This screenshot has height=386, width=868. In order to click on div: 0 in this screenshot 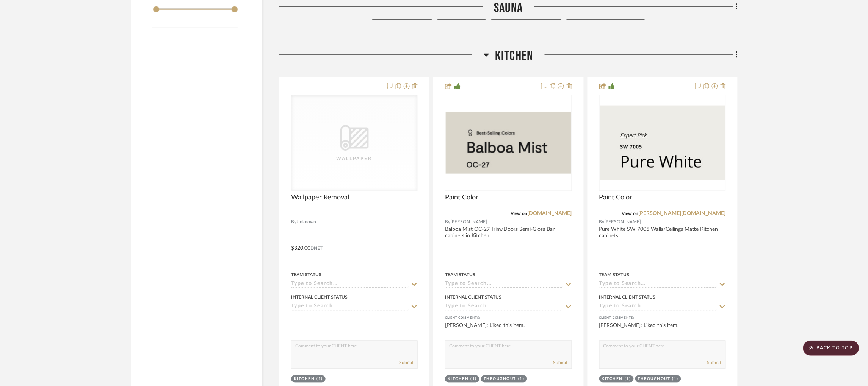, I will do `click(508, 143)`.